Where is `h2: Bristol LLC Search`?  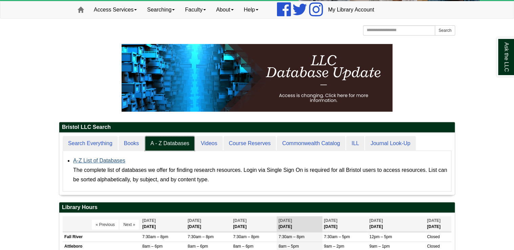 h2: Bristol LLC Search is located at coordinates (257, 127).